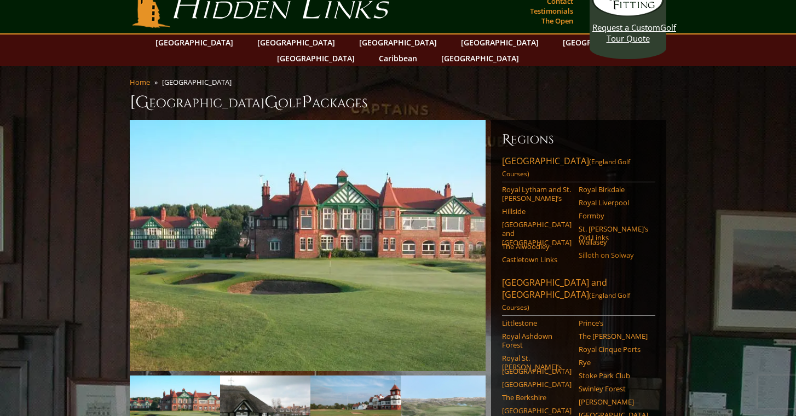  What do you see at coordinates (140, 82) in the screenshot?
I see `a: Home` at bounding box center [140, 82].